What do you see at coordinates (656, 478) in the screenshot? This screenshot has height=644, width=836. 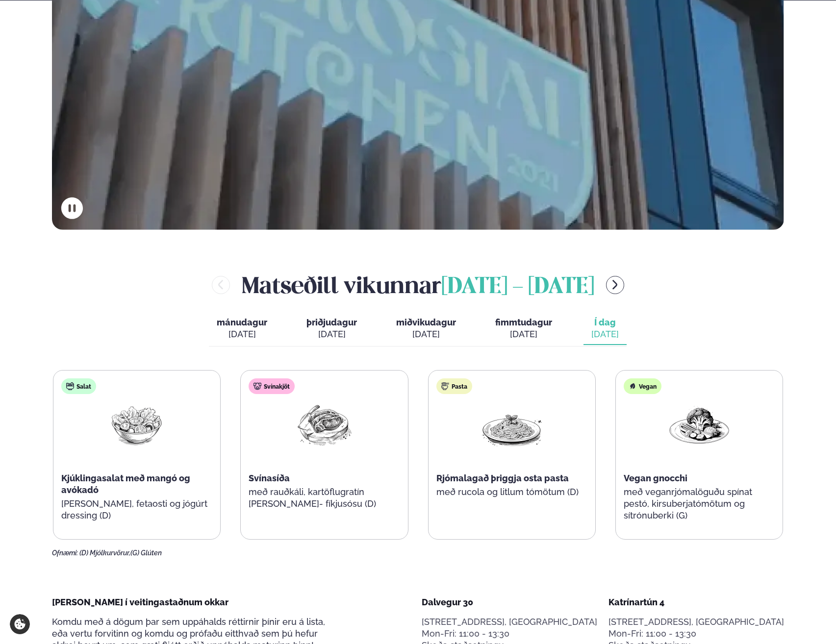 I see `span: Vegan gnocchi` at bounding box center [656, 478].